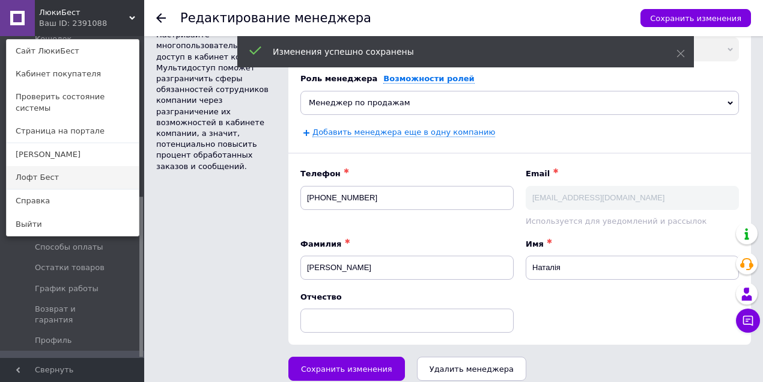 This screenshot has height=382, width=763. I want to click on a: Кабинет покупателя, so click(73, 74).